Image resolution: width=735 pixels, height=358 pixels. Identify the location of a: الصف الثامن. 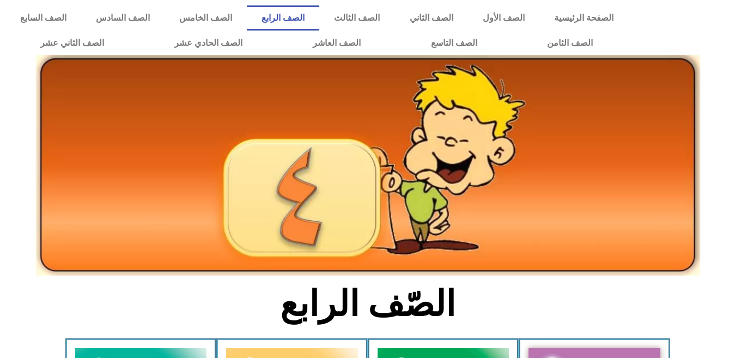
(570, 43).